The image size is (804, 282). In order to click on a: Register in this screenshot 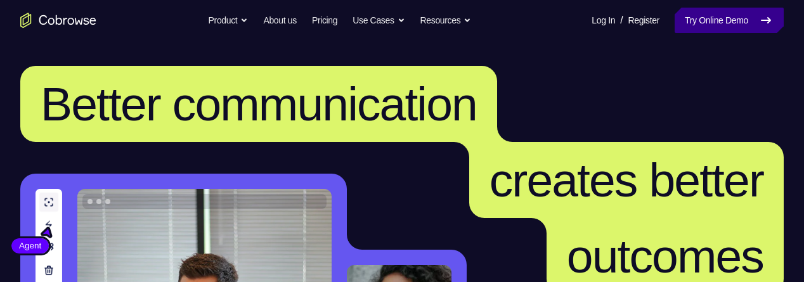, I will do `click(644, 20)`.